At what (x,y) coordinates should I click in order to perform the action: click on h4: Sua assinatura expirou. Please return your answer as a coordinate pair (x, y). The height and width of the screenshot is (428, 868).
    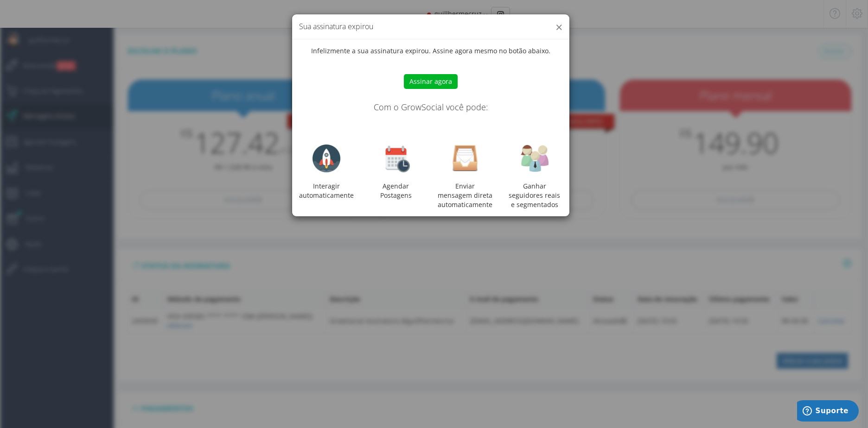
    Looking at the image, I should click on (431, 26).